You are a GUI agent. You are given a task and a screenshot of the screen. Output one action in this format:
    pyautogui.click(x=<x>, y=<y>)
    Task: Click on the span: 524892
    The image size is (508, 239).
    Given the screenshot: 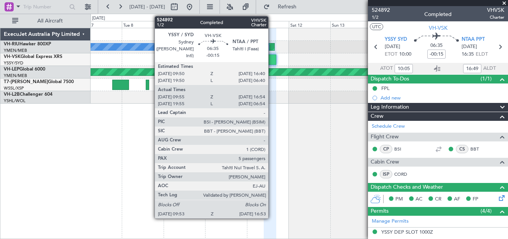 What is the action you would take?
    pyautogui.click(x=381, y=10)
    